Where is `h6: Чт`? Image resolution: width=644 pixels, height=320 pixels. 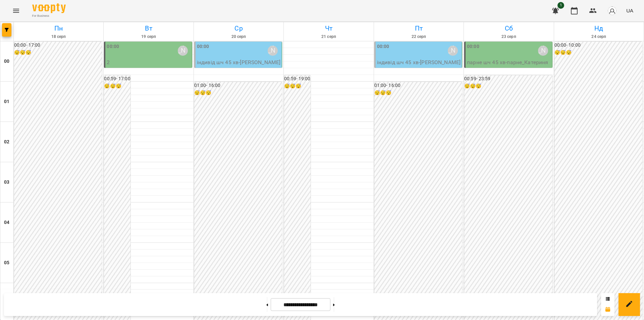 h6: Чт is located at coordinates (328, 28).